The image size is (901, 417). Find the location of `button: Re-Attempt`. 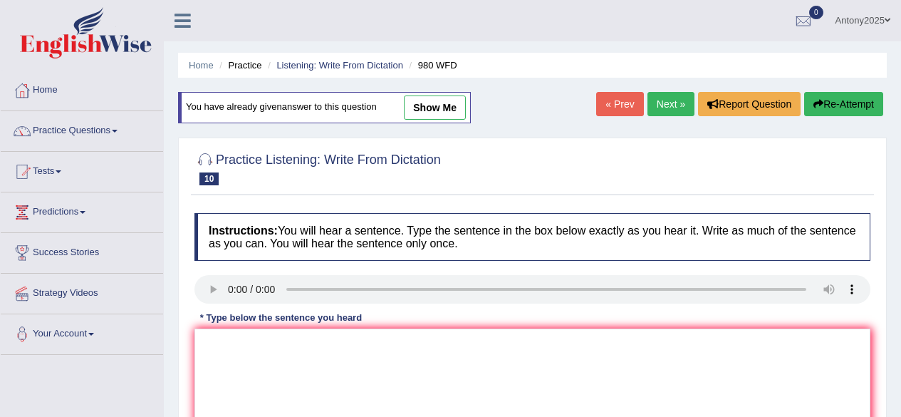

button: Re-Attempt is located at coordinates (844, 104).